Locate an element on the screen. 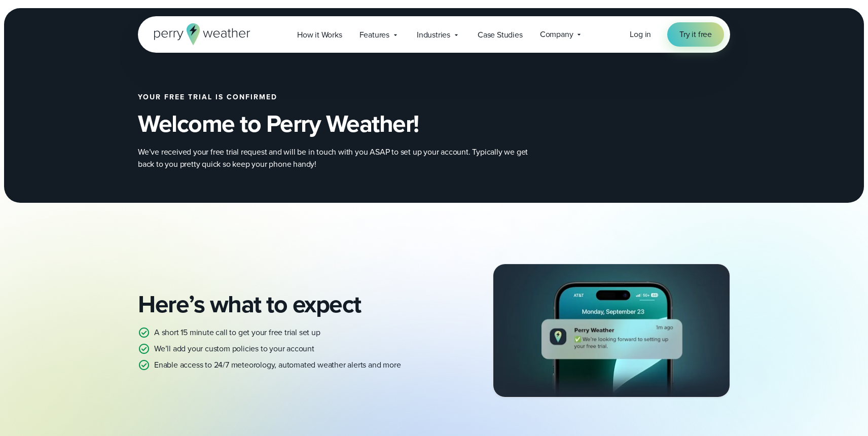 The height and width of the screenshot is (436, 868). span: Case Studies is located at coordinates (500, 35).